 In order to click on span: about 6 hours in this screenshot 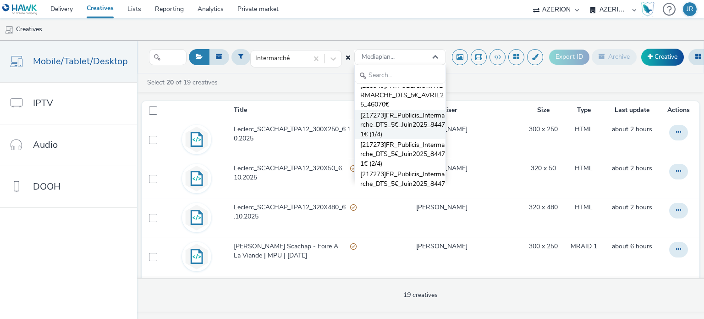, I will do `click(632, 246)`.